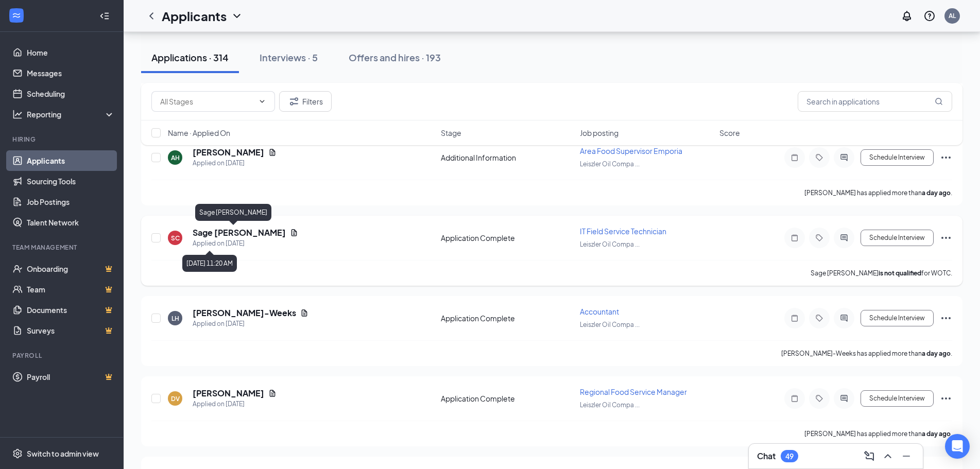  Describe the element at coordinates (207, 102) in the screenshot. I see `input: All Stages` at that location.